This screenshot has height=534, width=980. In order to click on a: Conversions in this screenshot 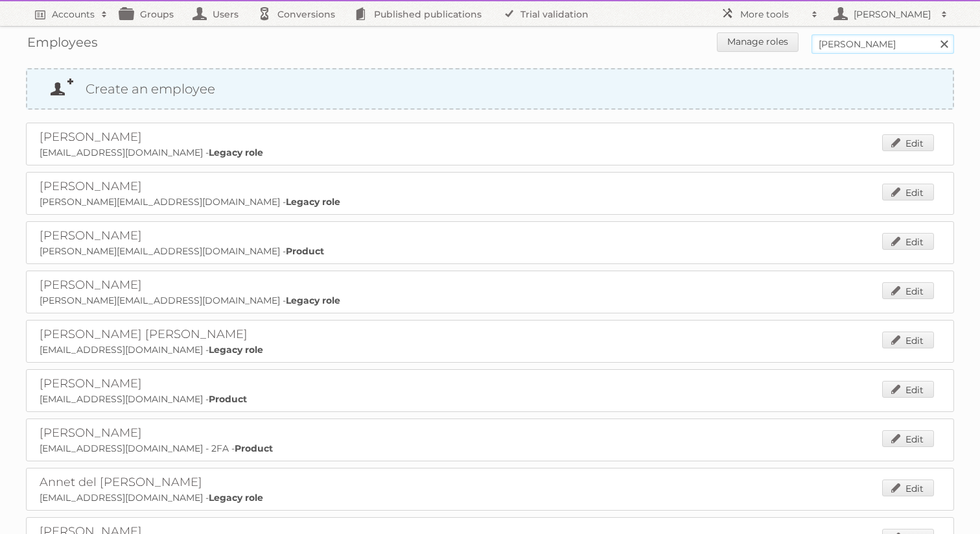, I will do `click(299, 14)`.